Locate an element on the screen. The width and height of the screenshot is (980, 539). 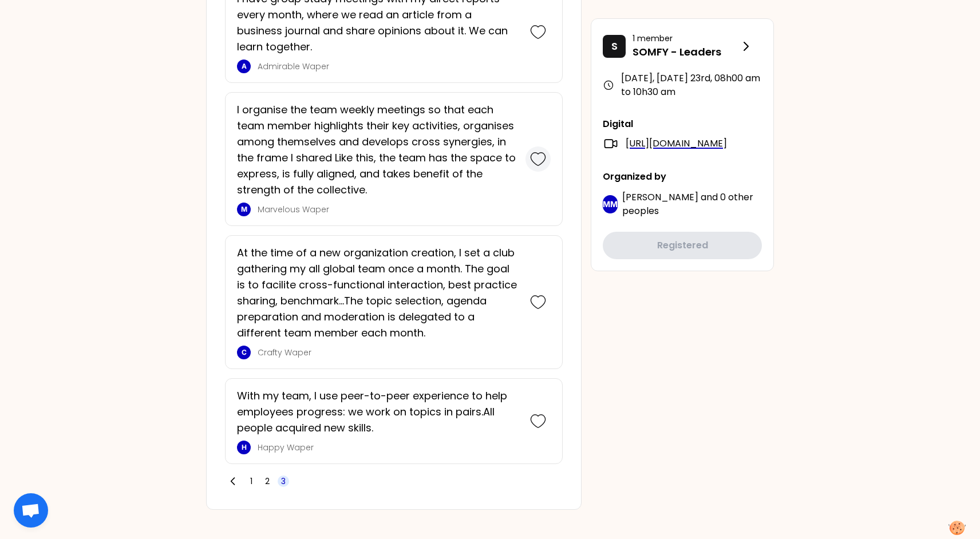
div: Ouvrir le chat is located at coordinates (31, 510).